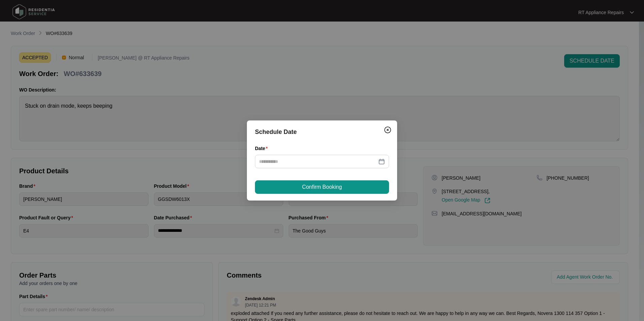  I want to click on label: Date, so click(263, 148).